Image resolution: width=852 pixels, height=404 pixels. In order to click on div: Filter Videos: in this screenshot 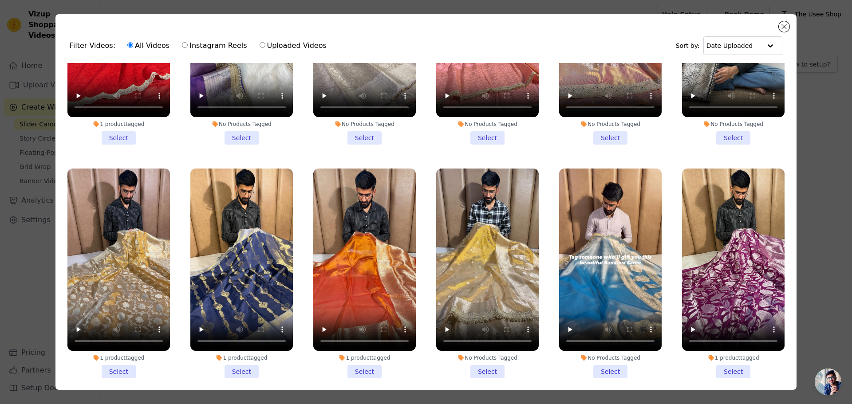, I will do `click(201, 46)`.